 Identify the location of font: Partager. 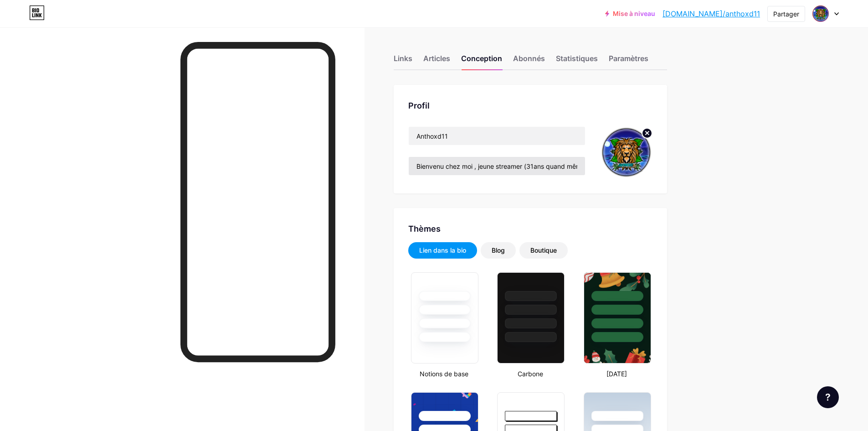
(786, 14).